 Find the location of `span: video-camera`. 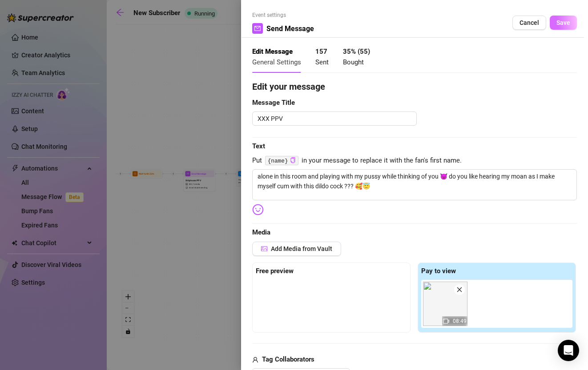

span: video-camera is located at coordinates (446, 321).